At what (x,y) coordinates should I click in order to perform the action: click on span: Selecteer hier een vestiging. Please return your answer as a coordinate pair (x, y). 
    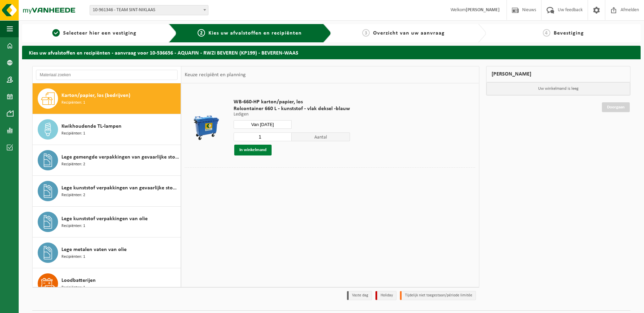
    Looking at the image, I should click on (100, 34).